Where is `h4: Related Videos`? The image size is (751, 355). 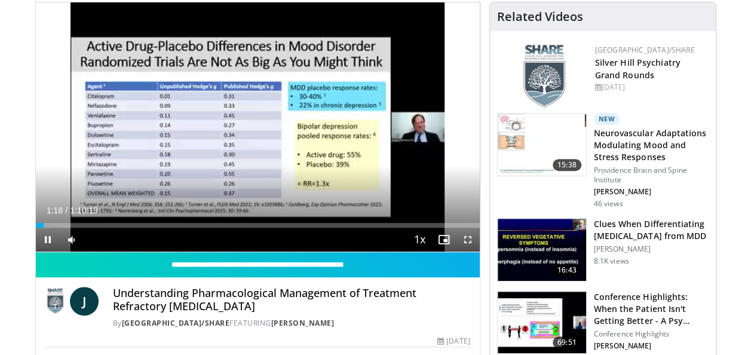 h4: Related Videos is located at coordinates (540, 17).